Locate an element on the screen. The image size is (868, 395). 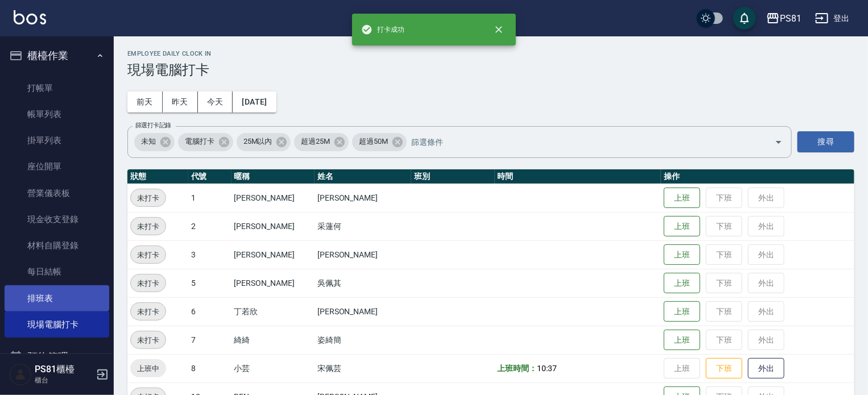
img: Person is located at coordinates (20, 375).